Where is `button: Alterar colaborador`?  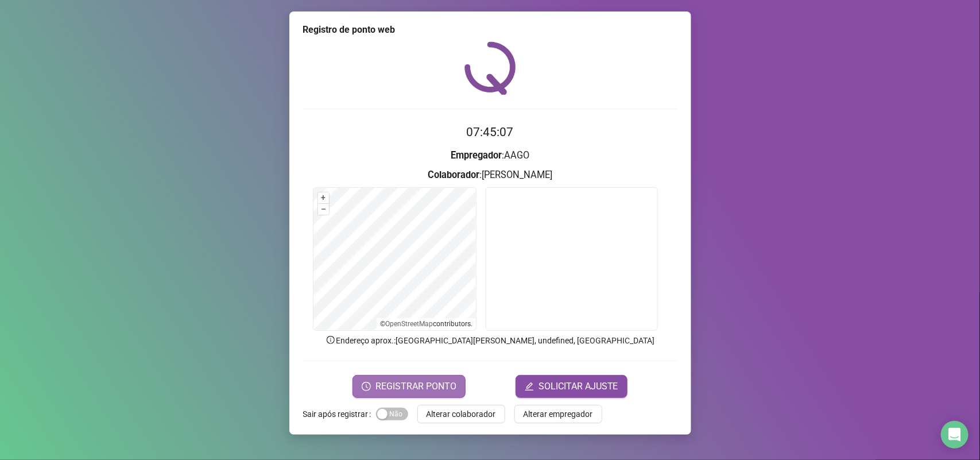
button: Alterar colaborador is located at coordinates (461, 414).